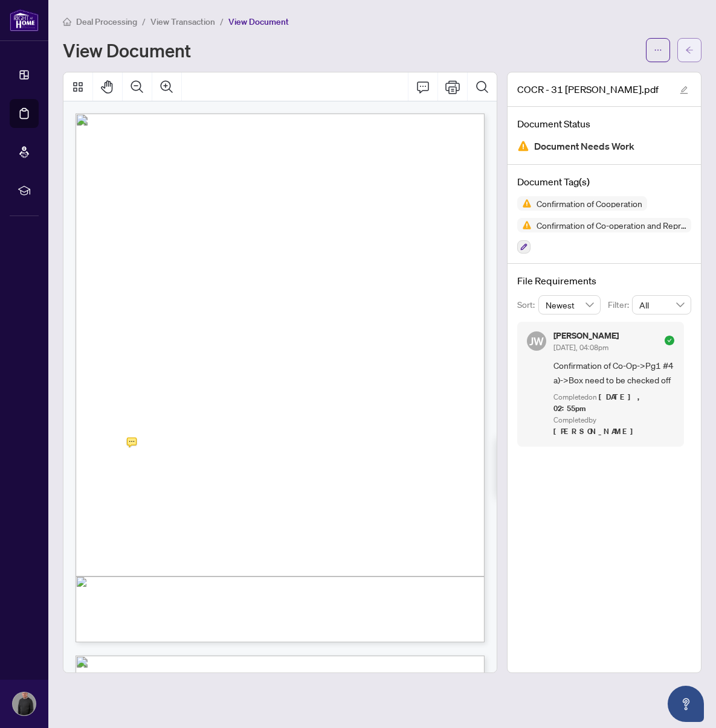  Describe the element at coordinates (604, 280) in the screenshot. I see `h4: File Requirements` at that location.